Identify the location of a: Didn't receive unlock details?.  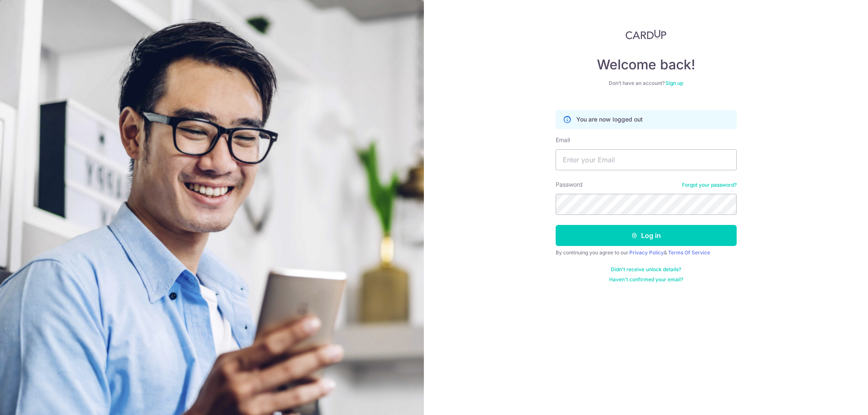
(645, 270).